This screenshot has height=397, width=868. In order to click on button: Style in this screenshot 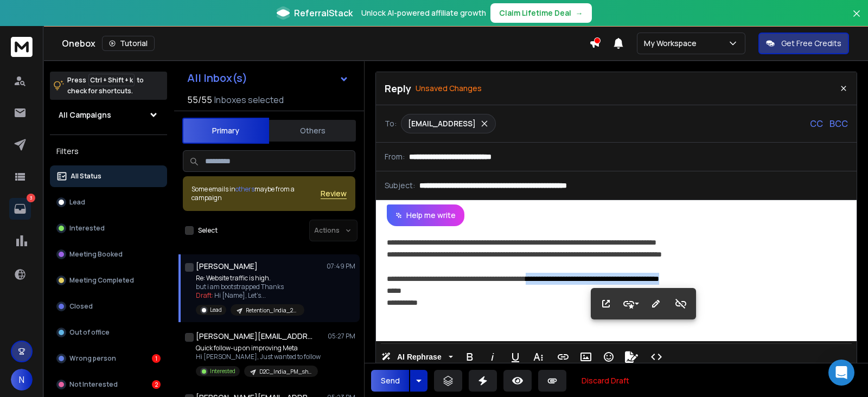, I will do `click(630, 304)`.